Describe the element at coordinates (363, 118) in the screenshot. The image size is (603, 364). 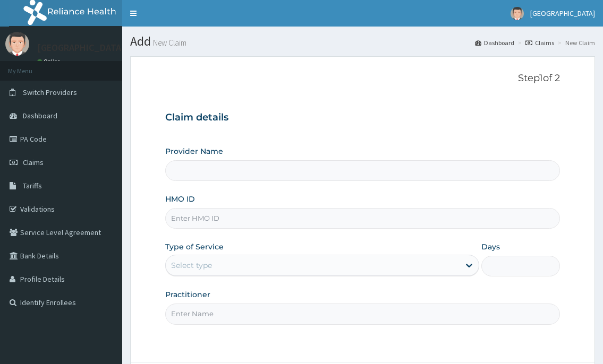
I see `h3: Claim details` at that location.